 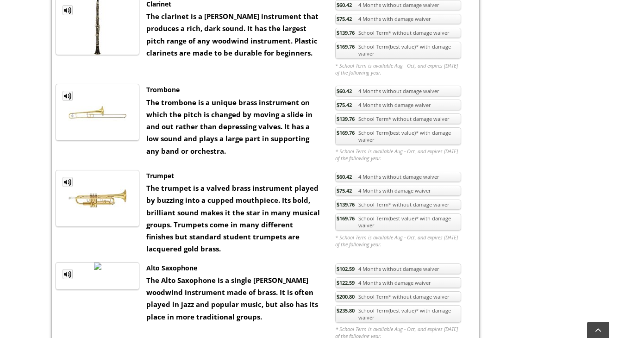 What do you see at coordinates (97, 112) in the screenshot?
I see `img: th_1fc34dab4bdaff02a3697e89cb8f30dd_1334255069TBONE.jpg` at bounding box center [97, 112].